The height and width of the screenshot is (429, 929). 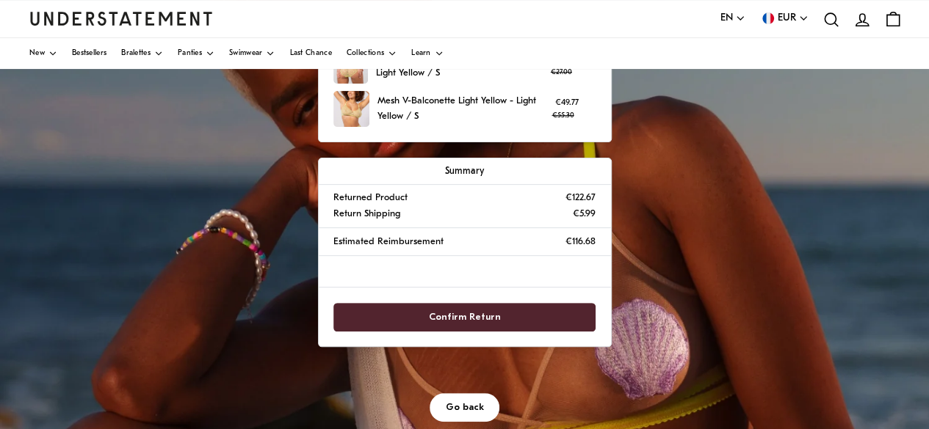 What do you see at coordinates (421, 54) in the screenshot?
I see `span: Learn` at bounding box center [421, 54].